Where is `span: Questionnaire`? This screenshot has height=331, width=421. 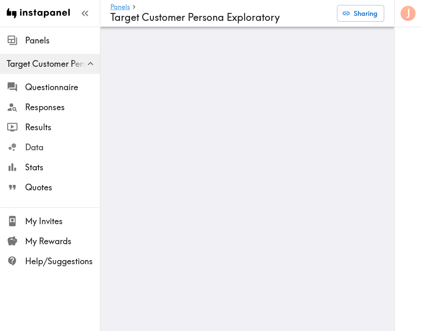
span: Questionnaire is located at coordinates (62, 87).